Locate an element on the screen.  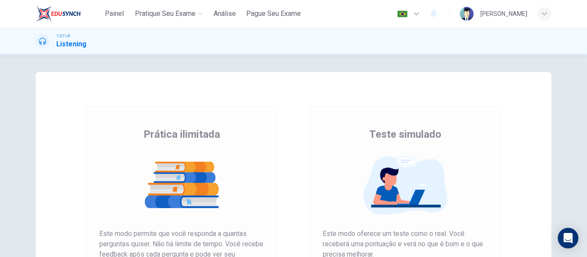
button: Análise is located at coordinates (225, 14).